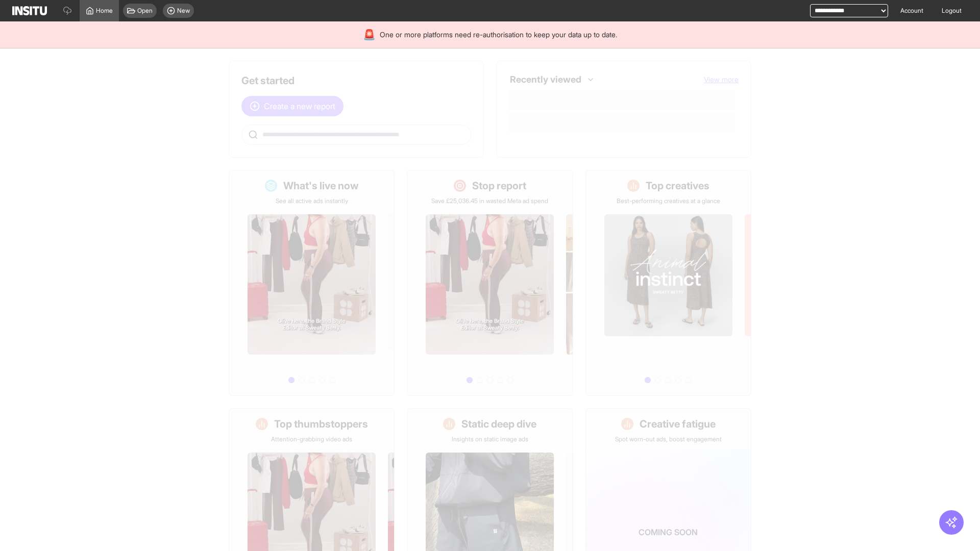 This screenshot has height=551, width=980. I want to click on span: New, so click(183, 11).